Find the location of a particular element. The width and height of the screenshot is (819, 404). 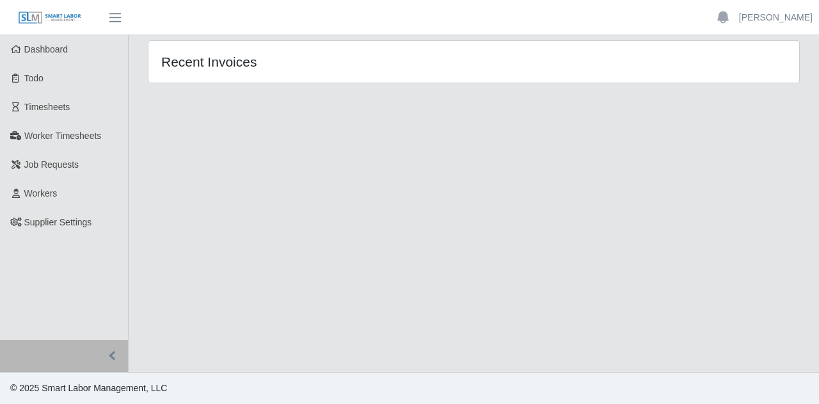

img: SLM Logo is located at coordinates (50, 18).